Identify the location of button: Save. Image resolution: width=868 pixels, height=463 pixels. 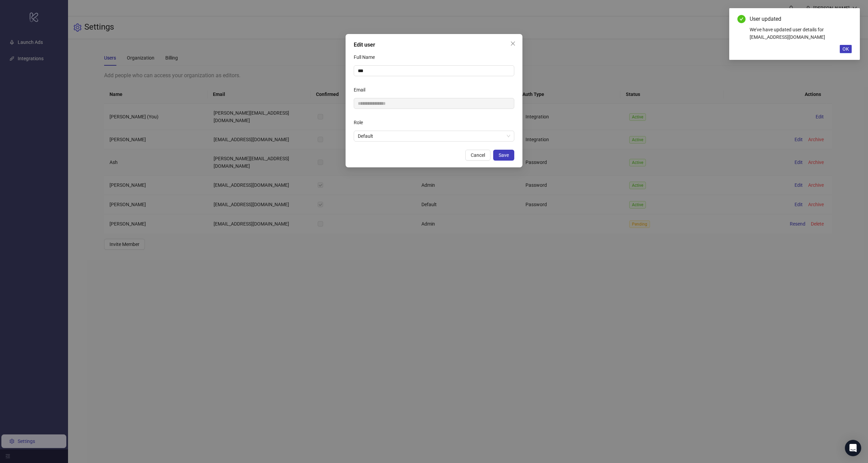
(504, 155).